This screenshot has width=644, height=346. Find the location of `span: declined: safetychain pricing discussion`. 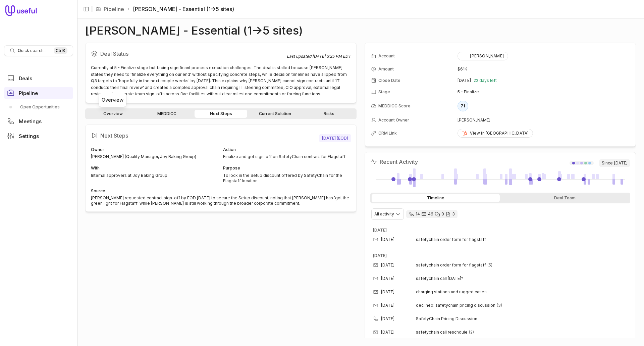

span: declined: safetychain pricing discussion is located at coordinates (456, 305).